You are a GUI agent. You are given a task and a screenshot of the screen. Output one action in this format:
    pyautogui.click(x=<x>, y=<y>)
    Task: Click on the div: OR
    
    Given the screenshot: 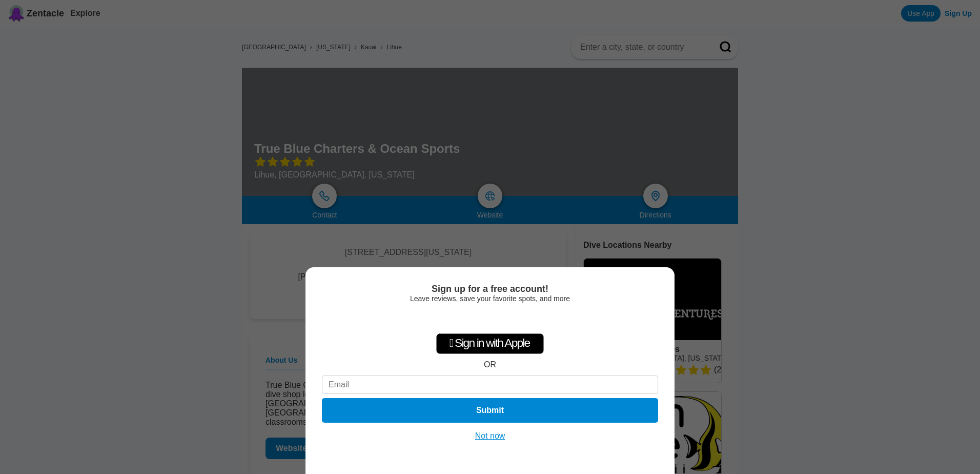 What is the action you would take?
    pyautogui.click(x=490, y=365)
    